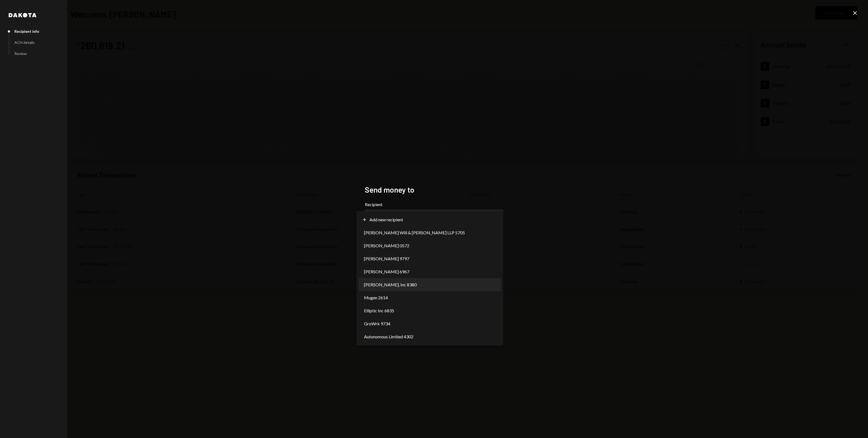 The image size is (868, 438). I want to click on h2: Send money to, so click(434, 189).